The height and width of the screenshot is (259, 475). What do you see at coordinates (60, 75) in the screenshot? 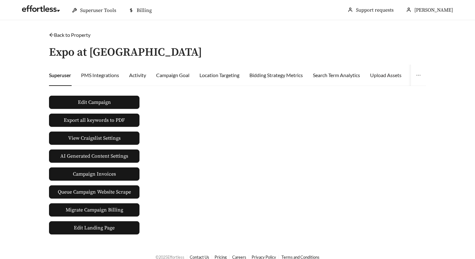
I see `div: Superuser` at bounding box center [60, 75].